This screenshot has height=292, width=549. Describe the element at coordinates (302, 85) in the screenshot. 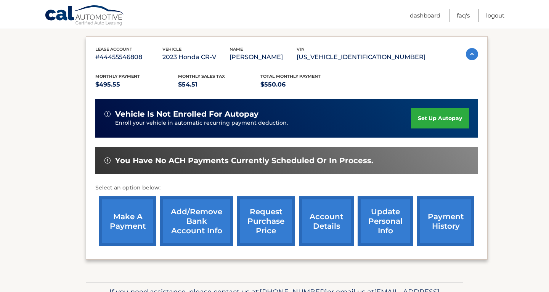

I see `p: $550.06` at that location.